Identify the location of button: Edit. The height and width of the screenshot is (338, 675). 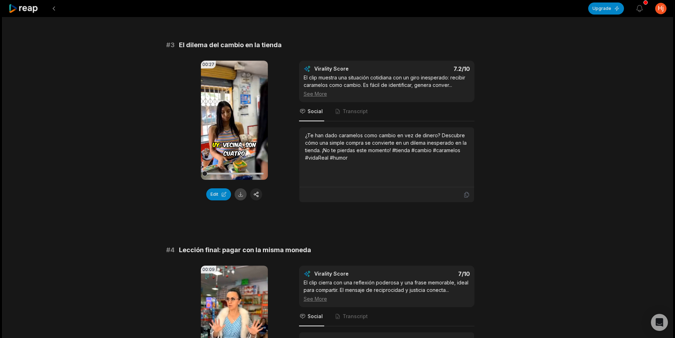
(219, 194).